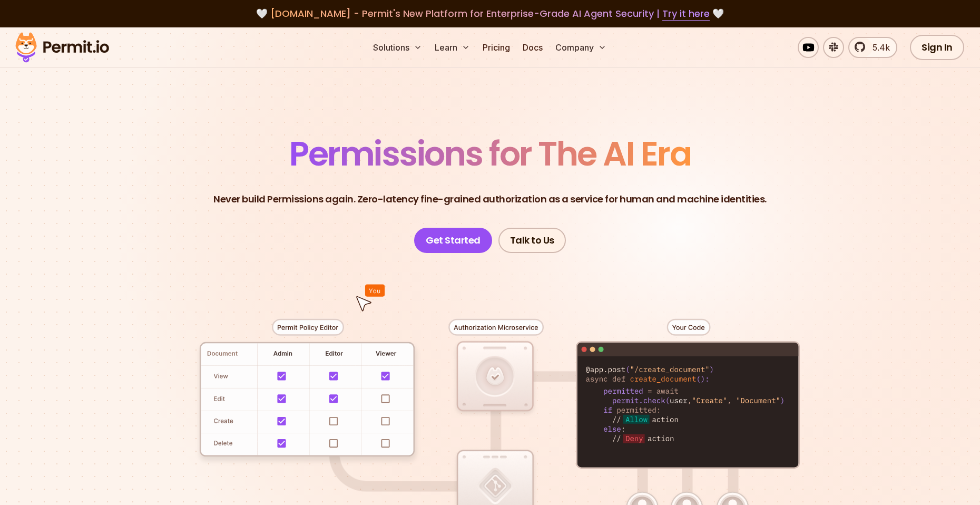 The image size is (980, 505). Describe the element at coordinates (937, 48) in the screenshot. I see `a: Sign In` at that location.